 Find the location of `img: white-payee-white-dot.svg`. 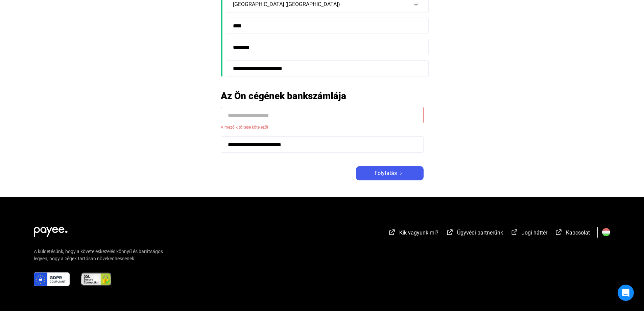

img: white-payee-white-dot.svg is located at coordinates (51, 230).